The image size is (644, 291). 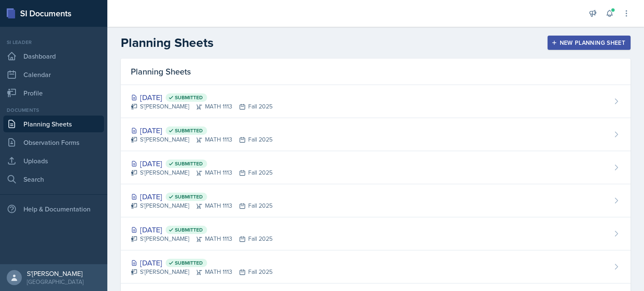 What do you see at coordinates (54, 210) in the screenshot?
I see `div: Help & Documentation` at bounding box center [54, 210].